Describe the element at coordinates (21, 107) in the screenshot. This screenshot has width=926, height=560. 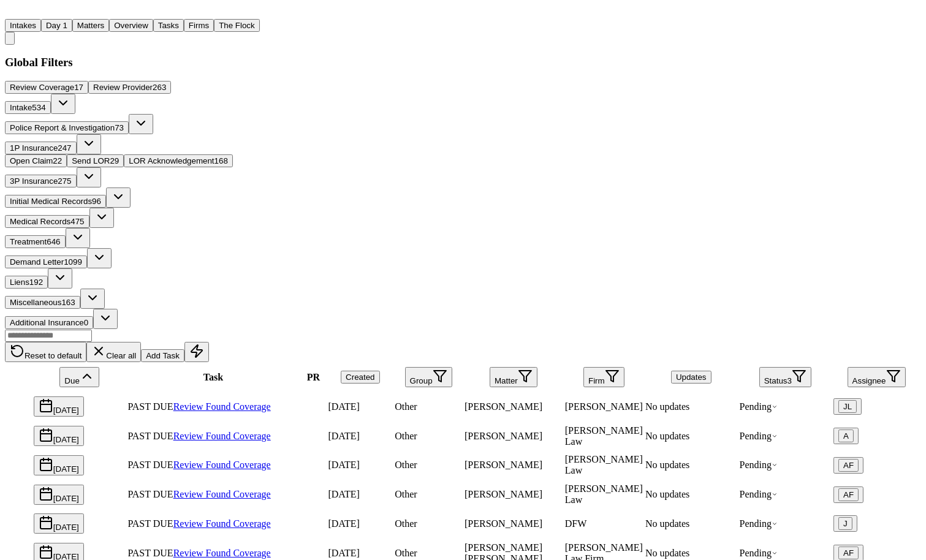
I see `span: Intake` at that location.